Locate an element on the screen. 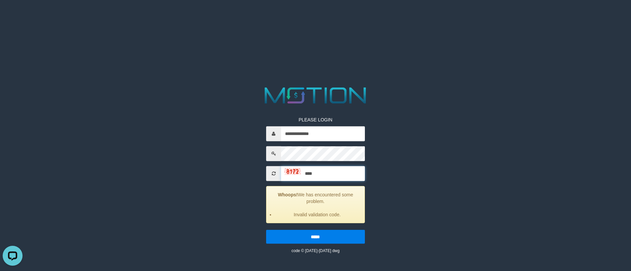 This screenshot has height=271, width=631. p: PLEASE LOGIN is located at coordinates (315, 119).